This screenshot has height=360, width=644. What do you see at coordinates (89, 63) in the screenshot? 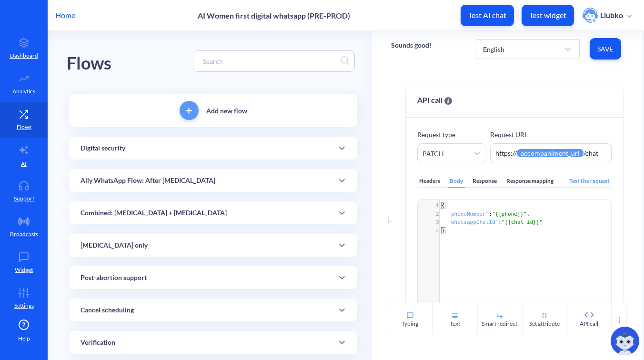
I see `div: Flows` at bounding box center [89, 63].